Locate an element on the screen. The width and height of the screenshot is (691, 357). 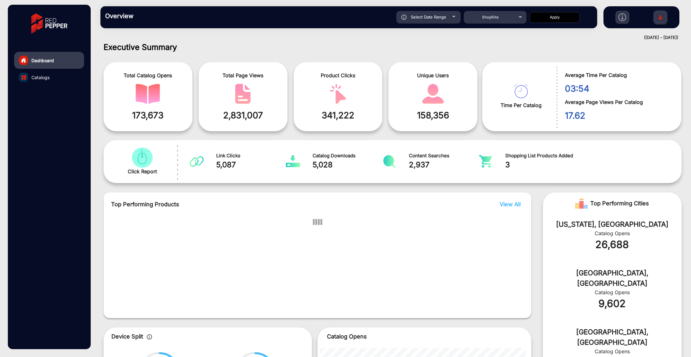
button: View All is located at coordinates (509, 204).